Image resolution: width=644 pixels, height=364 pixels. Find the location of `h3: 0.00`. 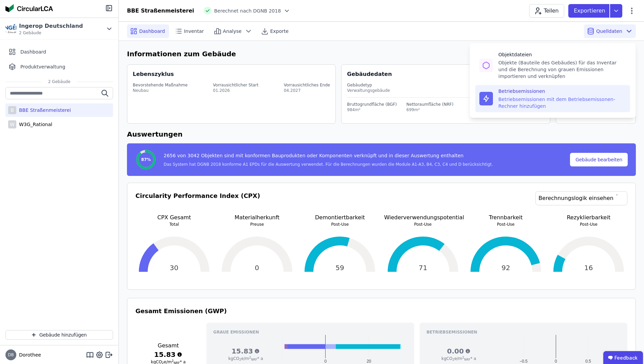

h3: 0.00 is located at coordinates (459, 351).